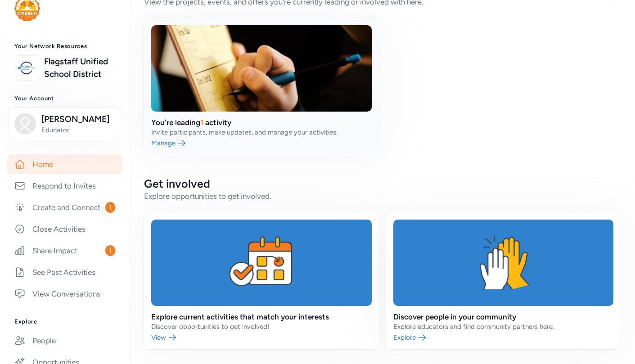  What do you see at coordinates (382, 184) in the screenshot?
I see `h2: Get involved` at bounding box center [382, 184].